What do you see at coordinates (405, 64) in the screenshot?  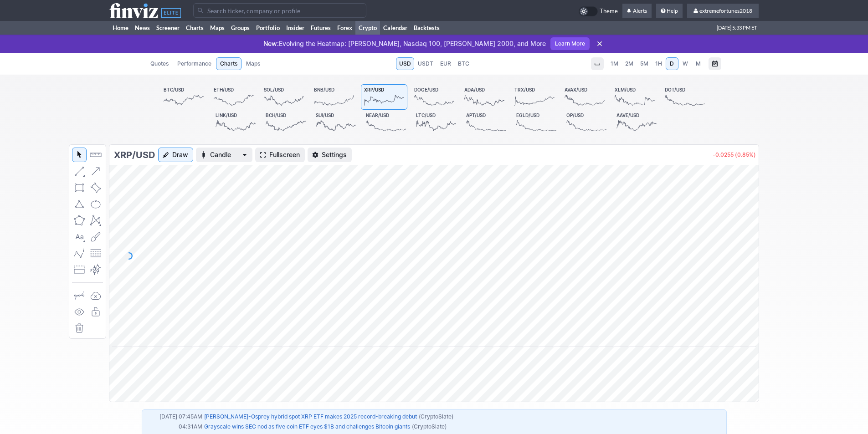 I see `span: USD` at bounding box center [405, 64].